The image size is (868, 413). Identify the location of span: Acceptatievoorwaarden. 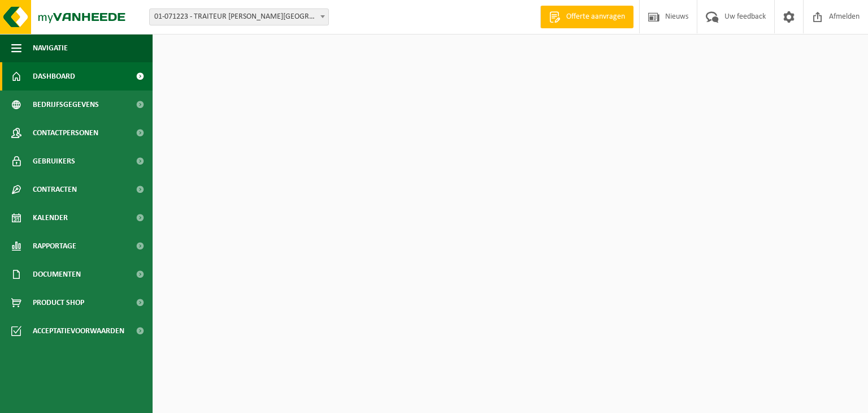
(79, 331).